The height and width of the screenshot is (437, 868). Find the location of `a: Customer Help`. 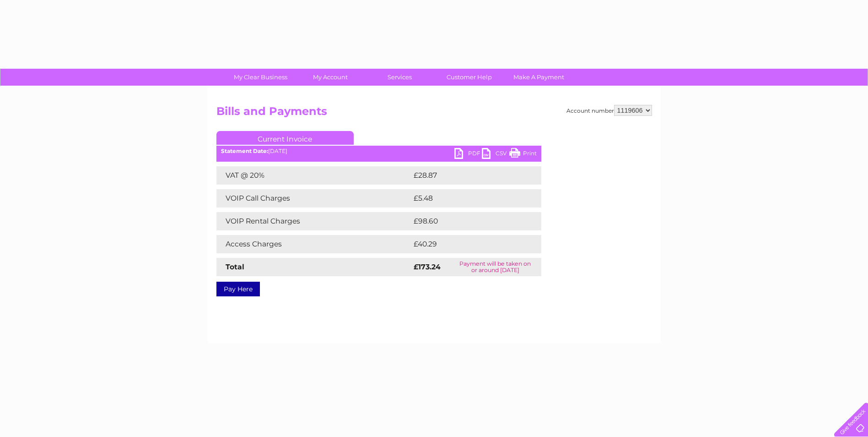

a: Customer Help is located at coordinates (469, 77).